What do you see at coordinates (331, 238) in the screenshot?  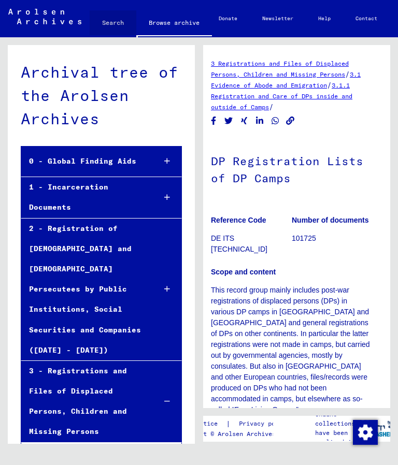 I see `p: 101725` at bounding box center [331, 238].